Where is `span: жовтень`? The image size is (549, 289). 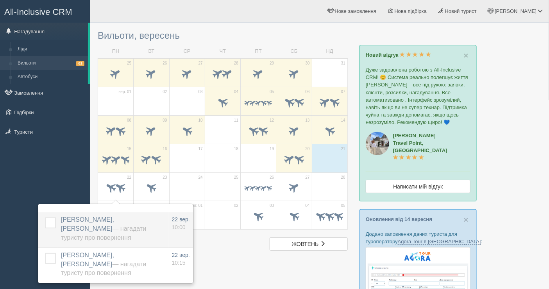 span: жовтень is located at coordinates (305, 244).